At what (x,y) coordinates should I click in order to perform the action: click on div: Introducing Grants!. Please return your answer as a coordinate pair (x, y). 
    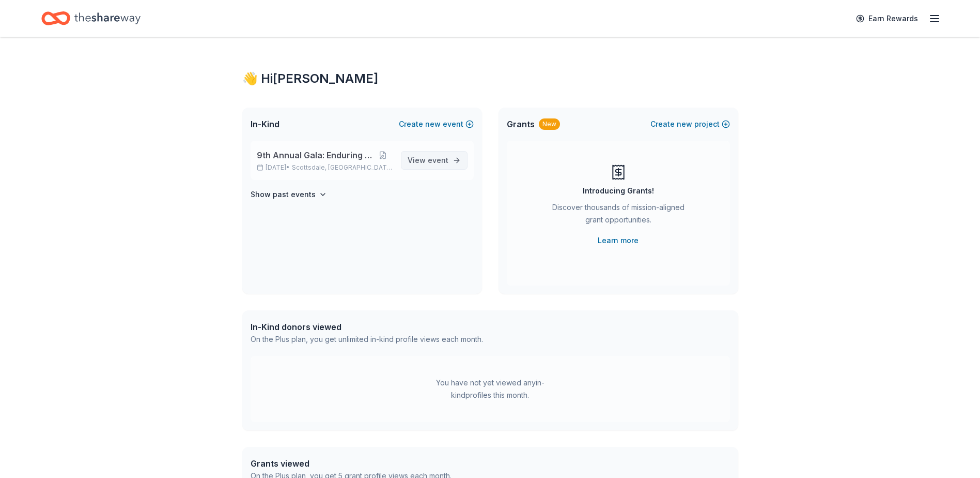
    Looking at the image, I should click on (618, 191).